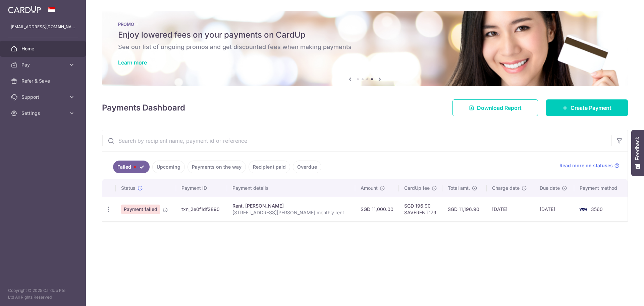  What do you see at coordinates (140, 209) in the screenshot?
I see `span: Payment failed` at bounding box center [140, 209].